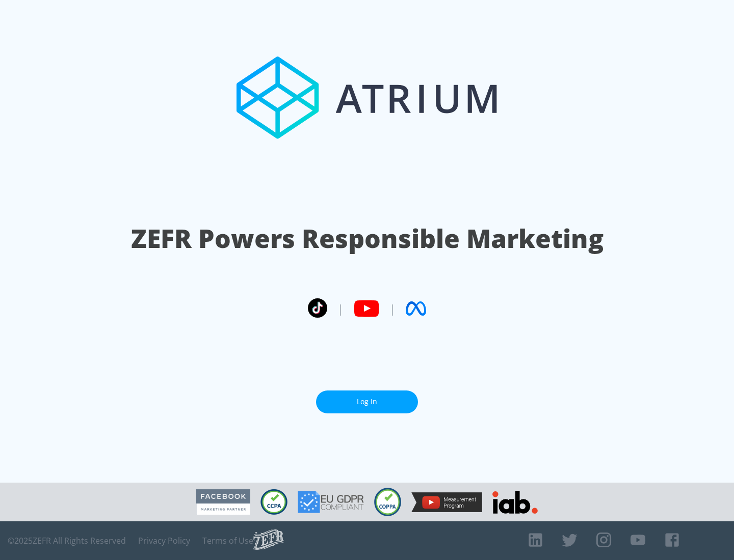 The height and width of the screenshot is (560, 734). What do you see at coordinates (223, 502) in the screenshot?
I see `img: Facebook Marketing Partner` at bounding box center [223, 502].